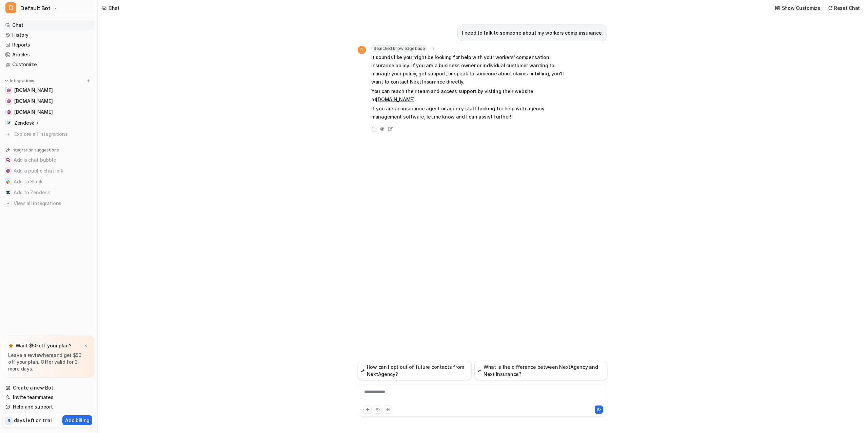  Describe the element at coordinates (9, 112) in the screenshot. I see `img: dev.nextagency.com` at that location.